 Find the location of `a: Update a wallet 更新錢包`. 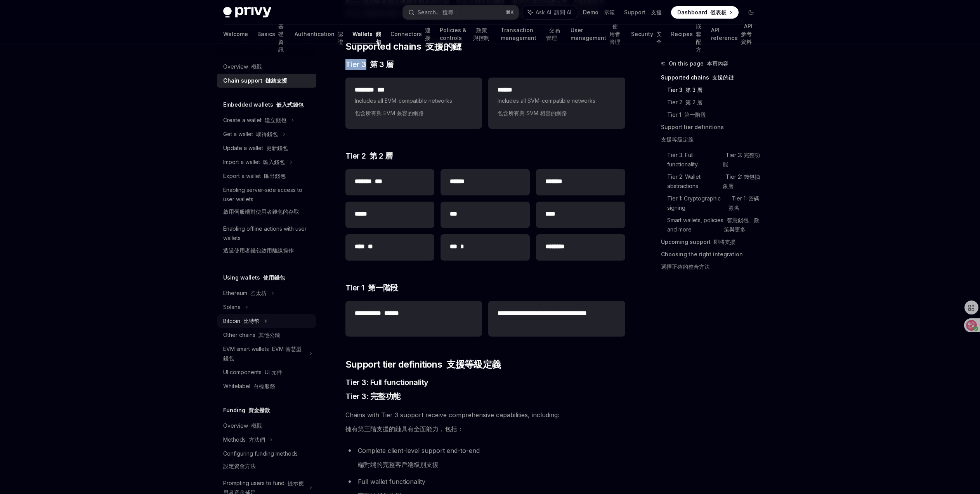

a: Update a wallet 更新錢包 is located at coordinates (267, 148).